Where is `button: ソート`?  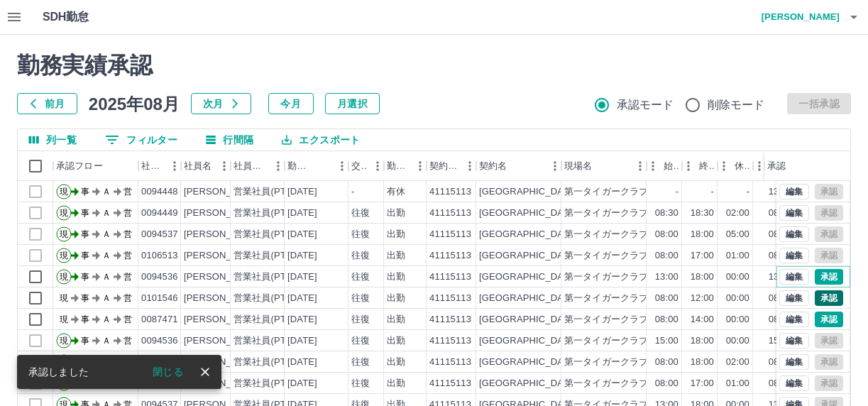
button: ソート is located at coordinates (321, 166).